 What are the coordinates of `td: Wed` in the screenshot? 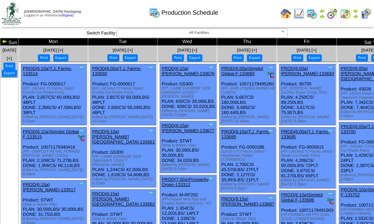 It's located at (187, 42).